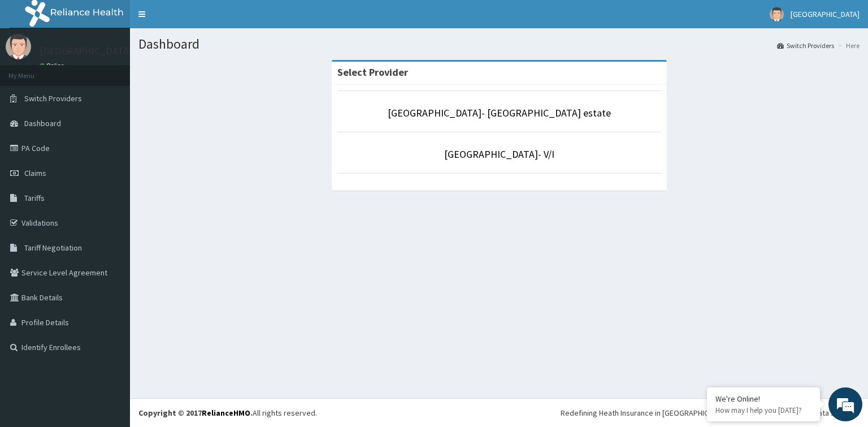 The width and height of the screenshot is (868, 427). I want to click on a: Switch Providers, so click(806, 45).